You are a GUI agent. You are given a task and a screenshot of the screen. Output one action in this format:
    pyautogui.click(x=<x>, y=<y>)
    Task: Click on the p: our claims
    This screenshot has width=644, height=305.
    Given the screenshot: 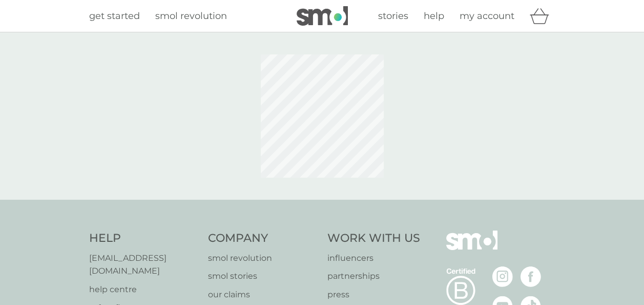 What is the action you would take?
    pyautogui.click(x=263, y=295)
    